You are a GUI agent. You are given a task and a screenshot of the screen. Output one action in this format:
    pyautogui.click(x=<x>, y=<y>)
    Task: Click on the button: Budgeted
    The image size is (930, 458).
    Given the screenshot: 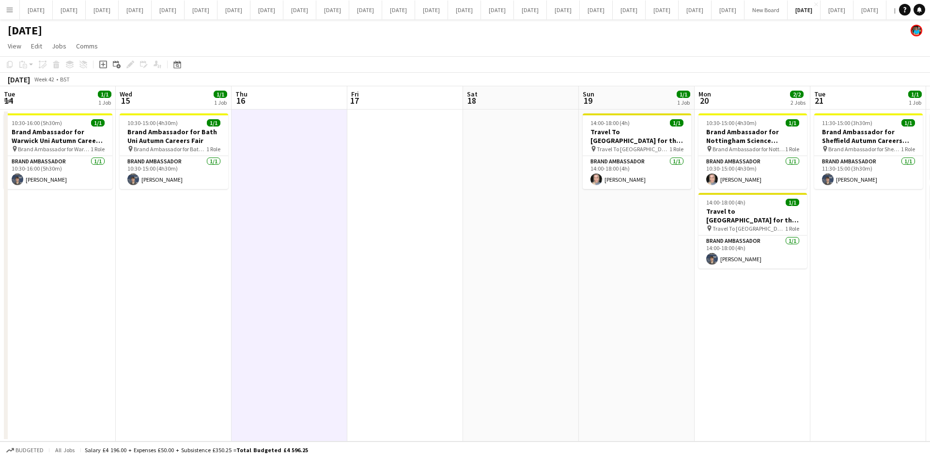 What is the action you would take?
    pyautogui.click(x=25, y=450)
    